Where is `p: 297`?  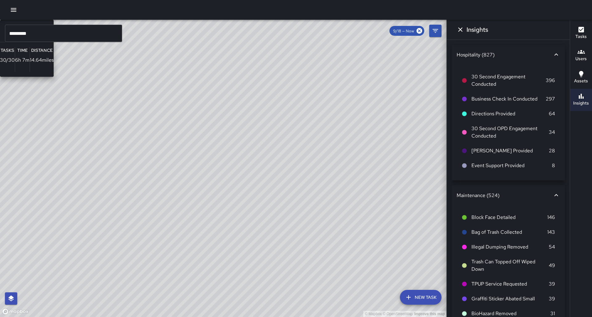
p: 297 is located at coordinates (551, 99).